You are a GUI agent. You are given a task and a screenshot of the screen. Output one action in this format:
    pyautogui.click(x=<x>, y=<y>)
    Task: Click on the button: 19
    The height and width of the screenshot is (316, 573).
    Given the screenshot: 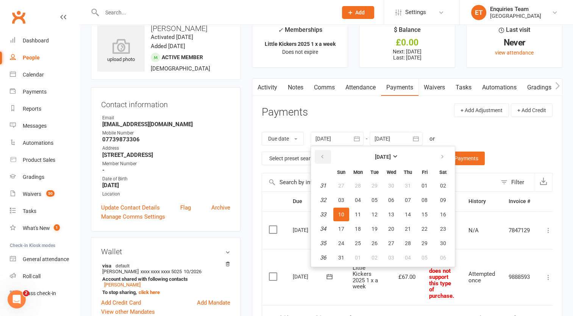 What is the action you would take?
    pyautogui.click(x=374, y=229)
    